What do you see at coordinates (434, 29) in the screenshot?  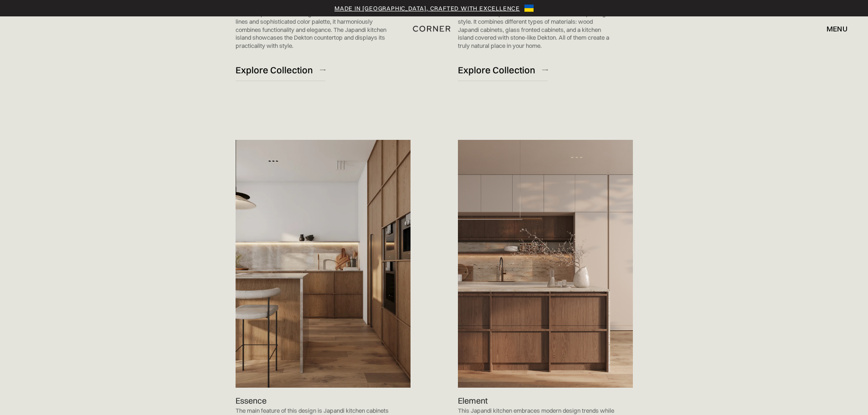 I see `a: home` at bounding box center [434, 29].